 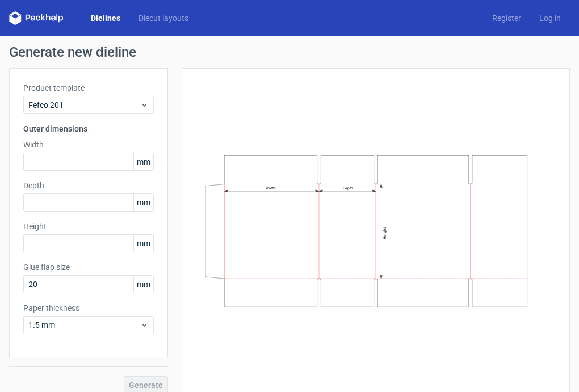 What do you see at coordinates (88, 129) in the screenshot?
I see `h3: Outer dimensions` at bounding box center [88, 129].